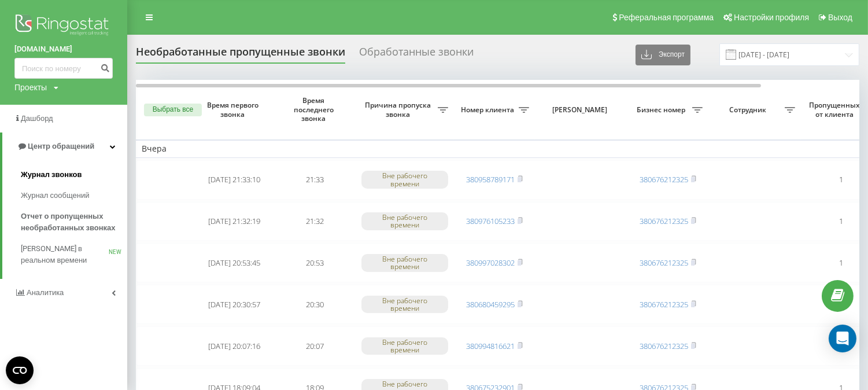 The width and height of the screenshot is (868, 390). I want to click on a: 380994816621, so click(490, 346).